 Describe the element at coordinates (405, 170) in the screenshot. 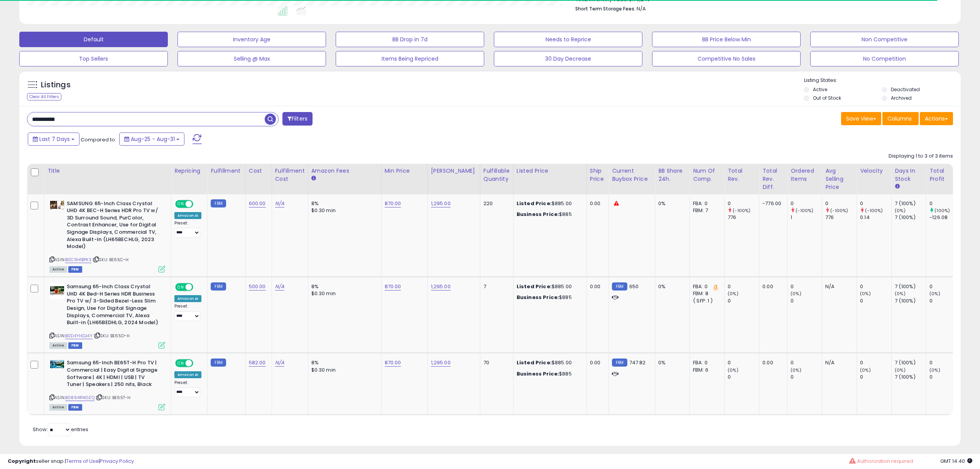

I see `div: Min Price` at that location.